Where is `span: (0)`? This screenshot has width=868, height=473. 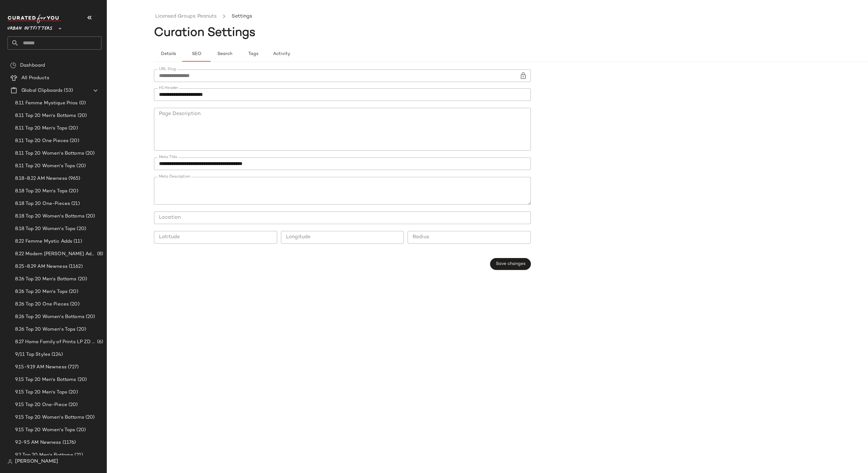
span: (0) is located at coordinates (82, 103).